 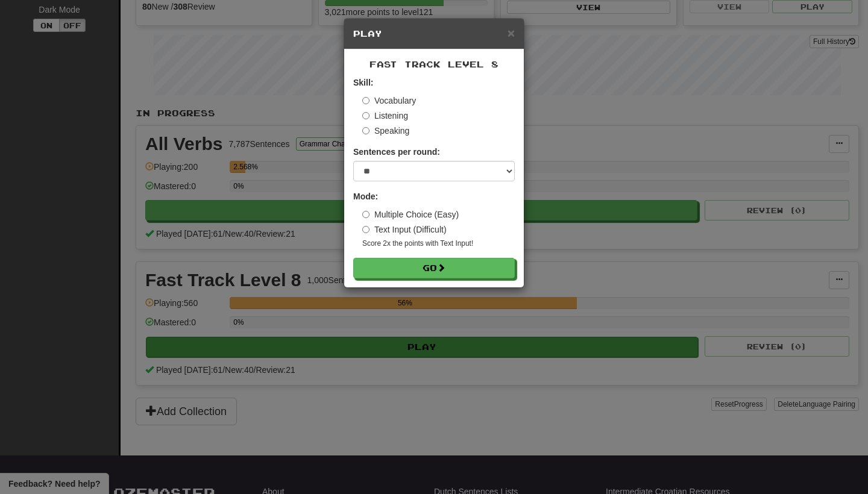 What do you see at coordinates (363, 83) in the screenshot?
I see `strong: Skill:` at bounding box center [363, 83].